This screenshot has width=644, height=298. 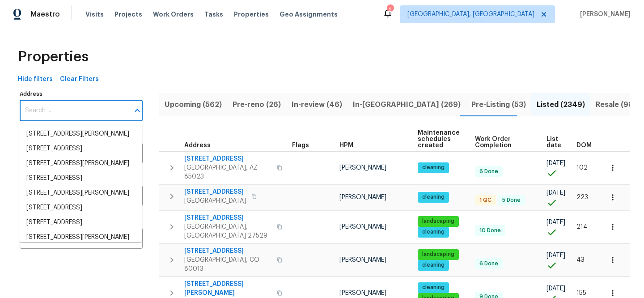 I want to click on span: 10 Done, so click(x=490, y=230).